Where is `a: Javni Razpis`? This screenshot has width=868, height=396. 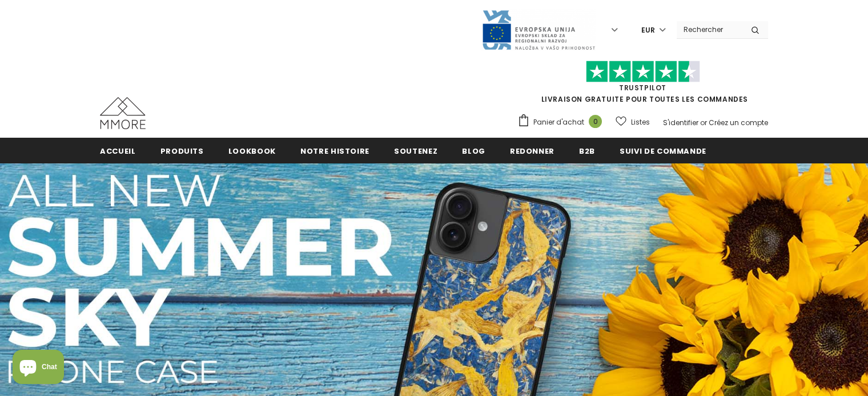 a: Javni Razpis is located at coordinates (538, 29).